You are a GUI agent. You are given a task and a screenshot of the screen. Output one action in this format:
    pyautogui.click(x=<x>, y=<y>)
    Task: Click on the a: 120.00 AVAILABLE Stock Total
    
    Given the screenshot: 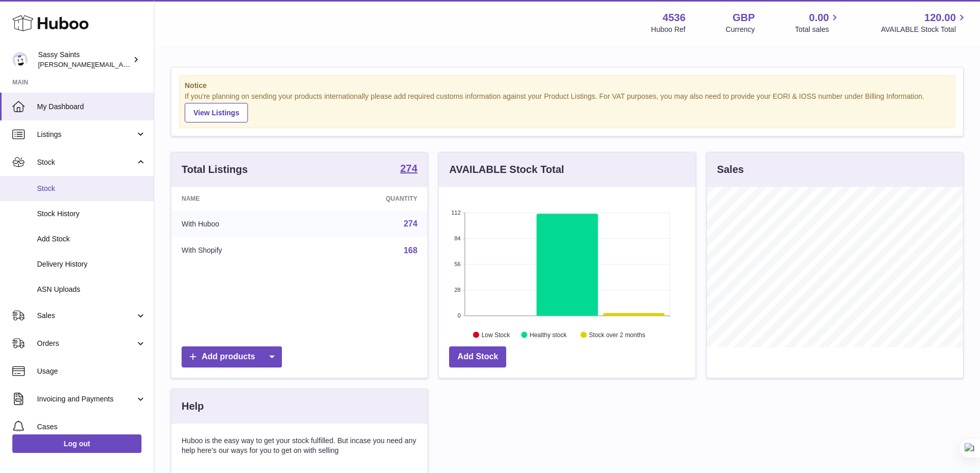 What is the action you would take?
    pyautogui.click(x=923, y=22)
    